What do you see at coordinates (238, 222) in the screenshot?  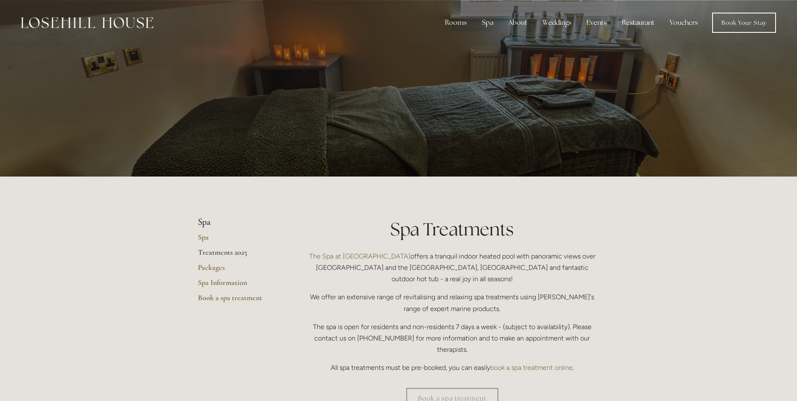 I see `li: Spa` at bounding box center [238, 222].